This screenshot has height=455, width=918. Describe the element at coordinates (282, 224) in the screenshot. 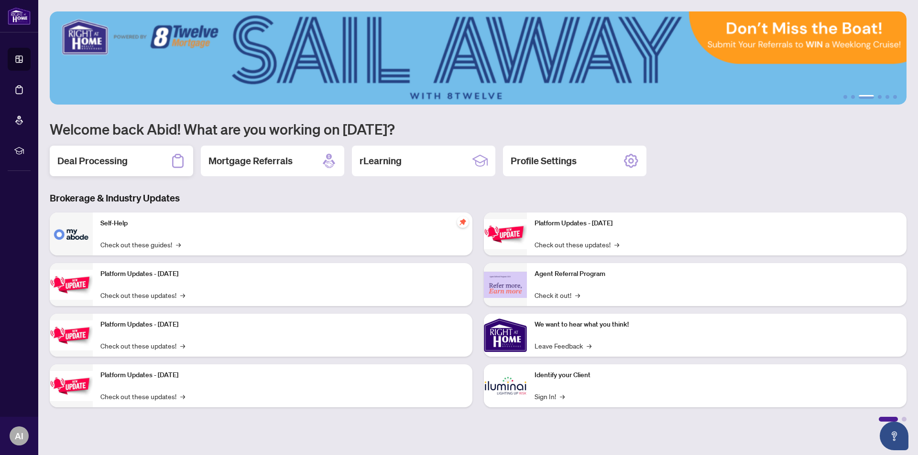

I see `p: Self-Help` at that location.